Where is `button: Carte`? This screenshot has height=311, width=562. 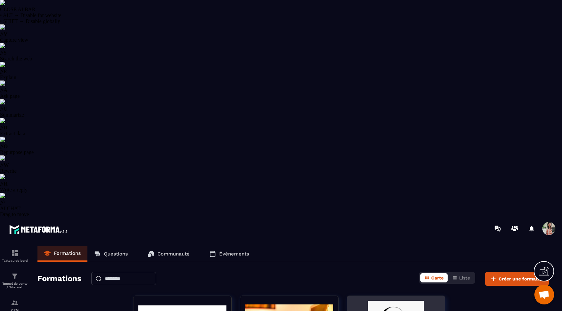
button: Carte is located at coordinates (434, 278).